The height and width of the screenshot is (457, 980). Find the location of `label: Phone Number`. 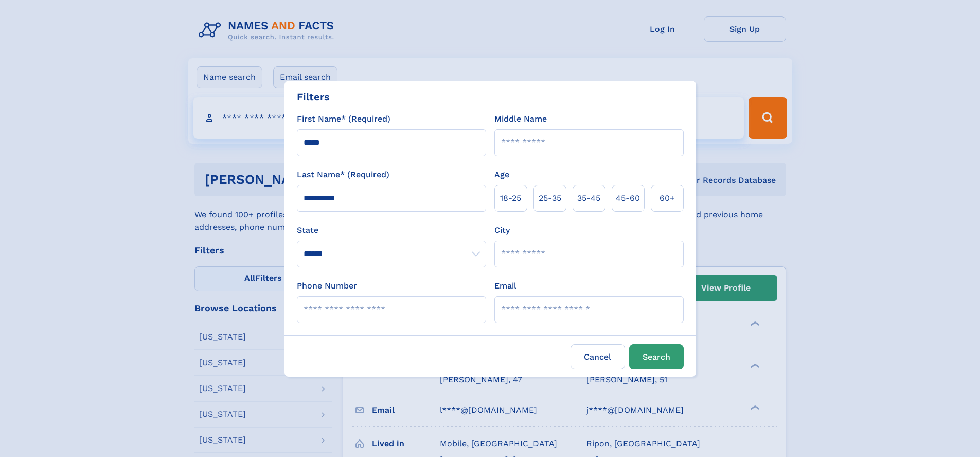

label: Phone Number is located at coordinates (326, 286).